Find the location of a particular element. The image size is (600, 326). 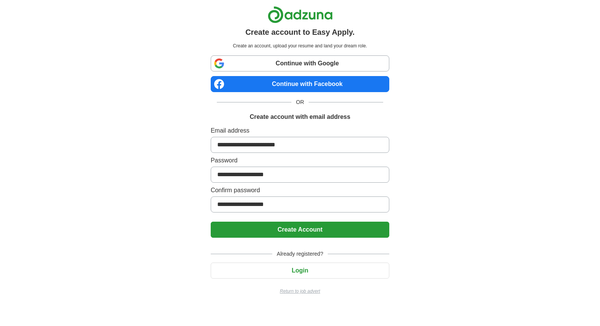

span: Already registered? is located at coordinates (300, 254).